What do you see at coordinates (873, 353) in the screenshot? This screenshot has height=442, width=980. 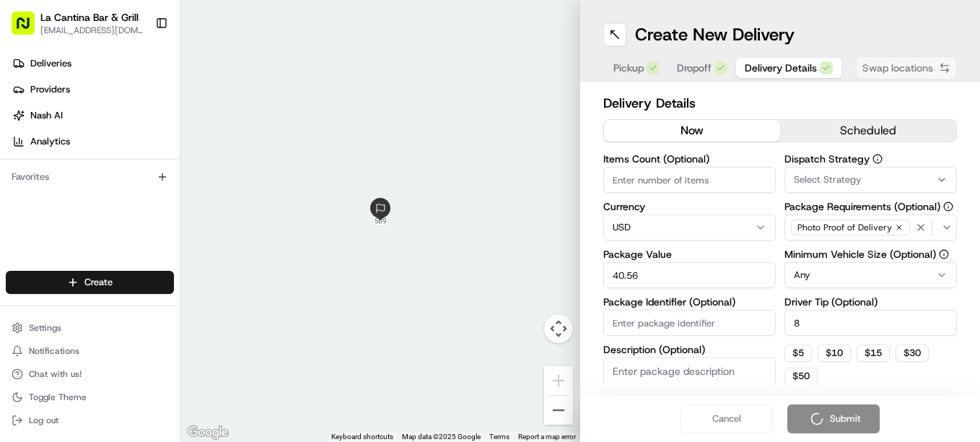 I see `button: $15` at bounding box center [873, 353].